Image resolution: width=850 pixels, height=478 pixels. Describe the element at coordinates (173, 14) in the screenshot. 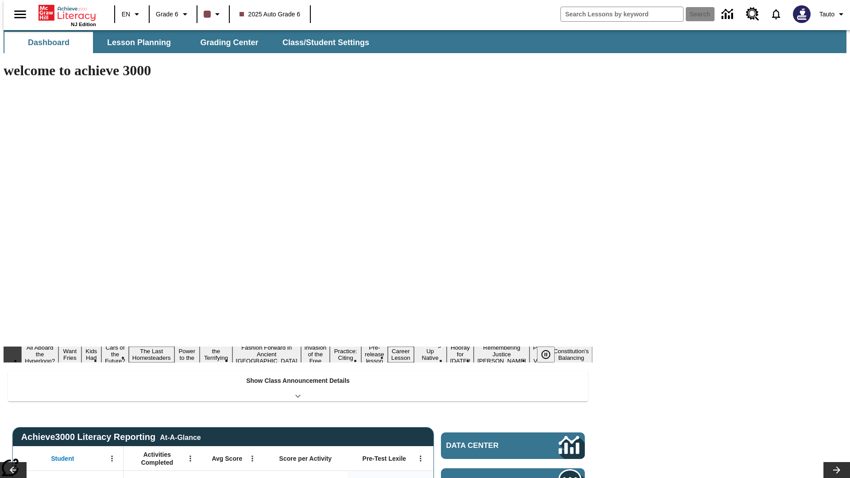

I see `button: Grade: Grade 6, Select a grade` at that location.